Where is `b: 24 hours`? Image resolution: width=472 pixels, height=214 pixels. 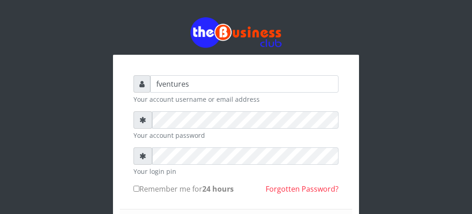 b: 24 hours is located at coordinates (218, 189).